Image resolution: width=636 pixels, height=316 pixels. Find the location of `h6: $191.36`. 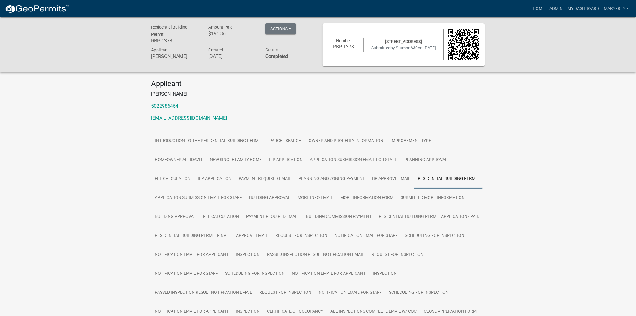

h6: $191.36 is located at coordinates (232, 33).